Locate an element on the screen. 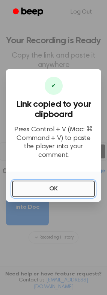  a: Log Out is located at coordinates (81, 12).